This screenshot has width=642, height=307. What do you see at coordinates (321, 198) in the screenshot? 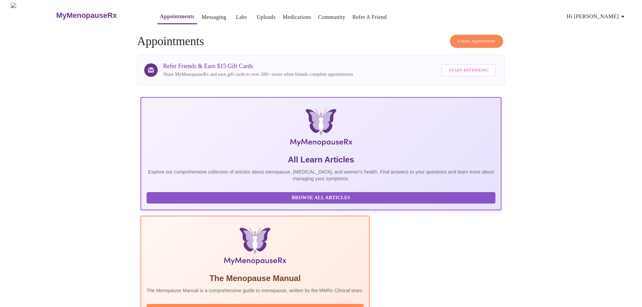
I see `button: Browse All Articles` at bounding box center [321, 198].